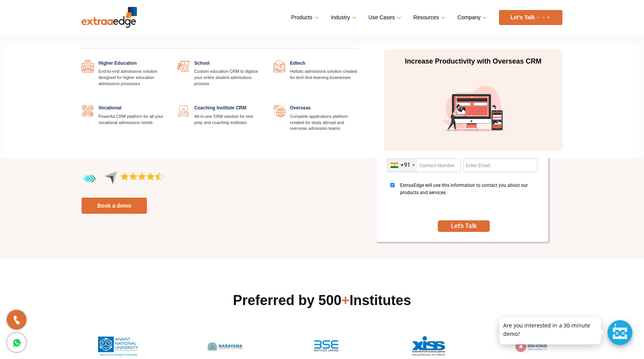  Describe the element at coordinates (620, 332) in the screenshot. I see `div: Chat` at that location.